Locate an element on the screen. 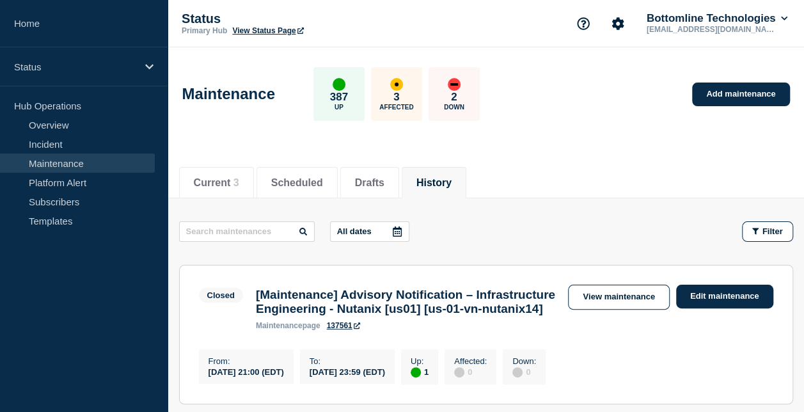 This screenshot has width=804, height=412. a: View maintenance is located at coordinates (618, 297).